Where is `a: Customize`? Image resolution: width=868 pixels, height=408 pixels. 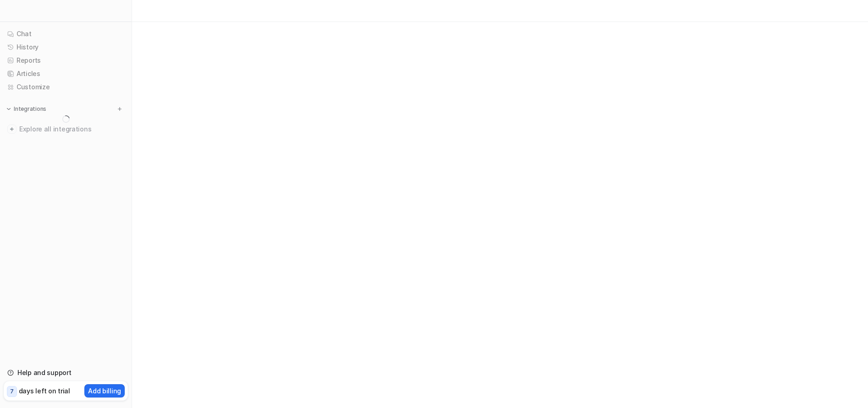 a: Customize is located at coordinates (65, 87).